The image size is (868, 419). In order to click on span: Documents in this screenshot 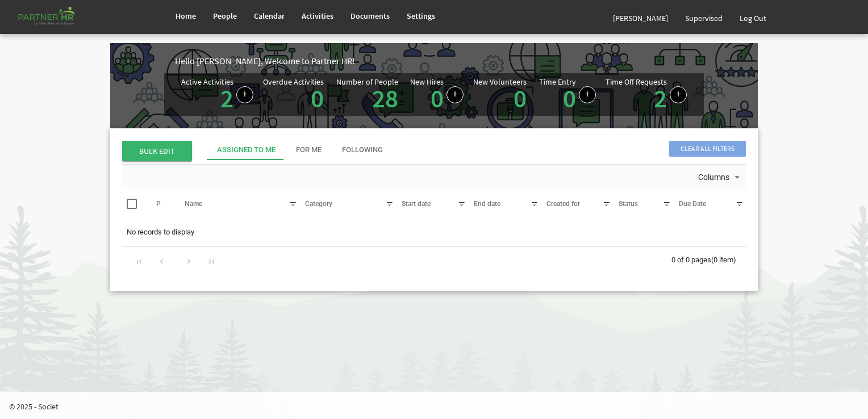, I will do `click(370, 16)`.